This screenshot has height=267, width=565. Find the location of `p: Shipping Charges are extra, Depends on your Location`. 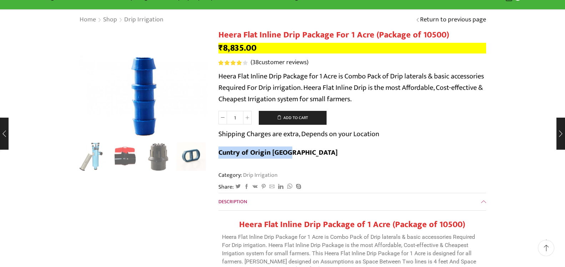

p: Shipping Charges are extra, Depends on your Location is located at coordinates (299, 134).